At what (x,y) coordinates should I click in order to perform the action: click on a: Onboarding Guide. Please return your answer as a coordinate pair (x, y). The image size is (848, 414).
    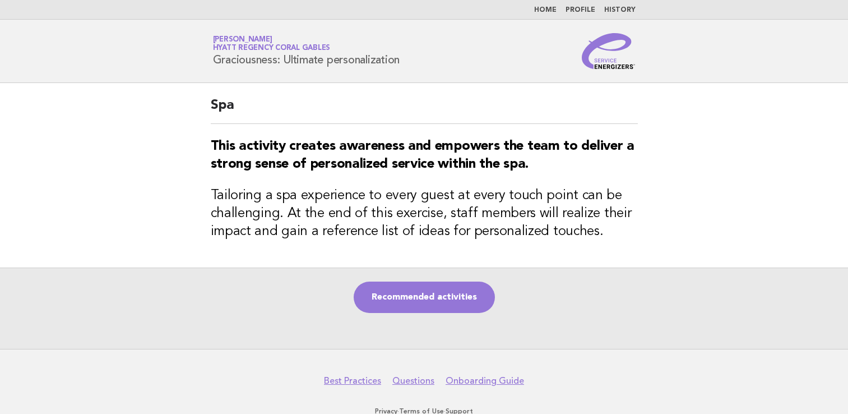
    Looking at the image, I should click on (485, 381).